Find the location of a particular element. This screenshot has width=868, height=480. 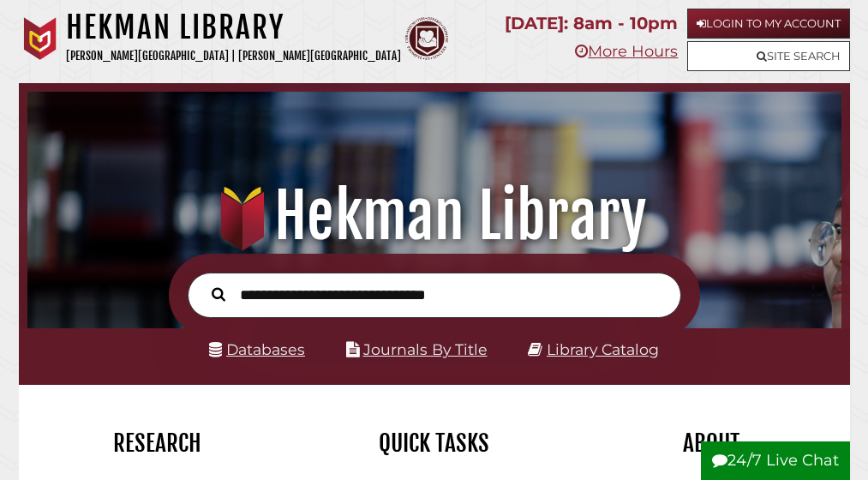

a: More Hours is located at coordinates (627, 52).